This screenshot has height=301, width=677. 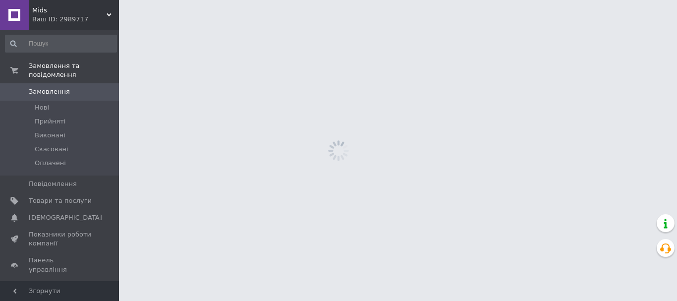 What do you see at coordinates (49, 92) in the screenshot?
I see `span: Замовлення` at bounding box center [49, 92].